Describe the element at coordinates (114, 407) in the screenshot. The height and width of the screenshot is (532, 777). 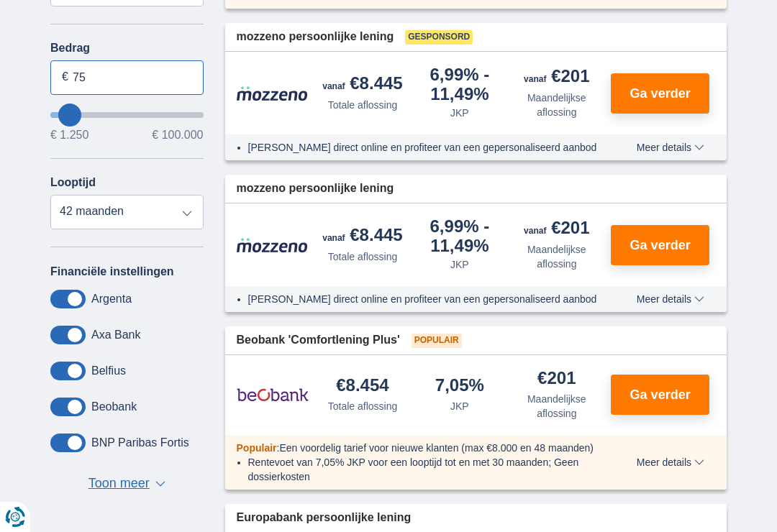
I see `label: Beobank` at that location.